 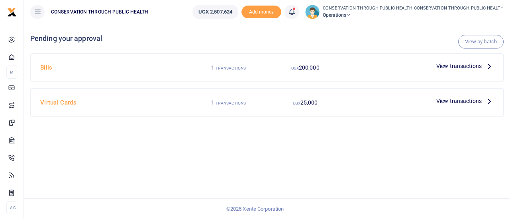 I want to click on li: M, so click(x=12, y=72).